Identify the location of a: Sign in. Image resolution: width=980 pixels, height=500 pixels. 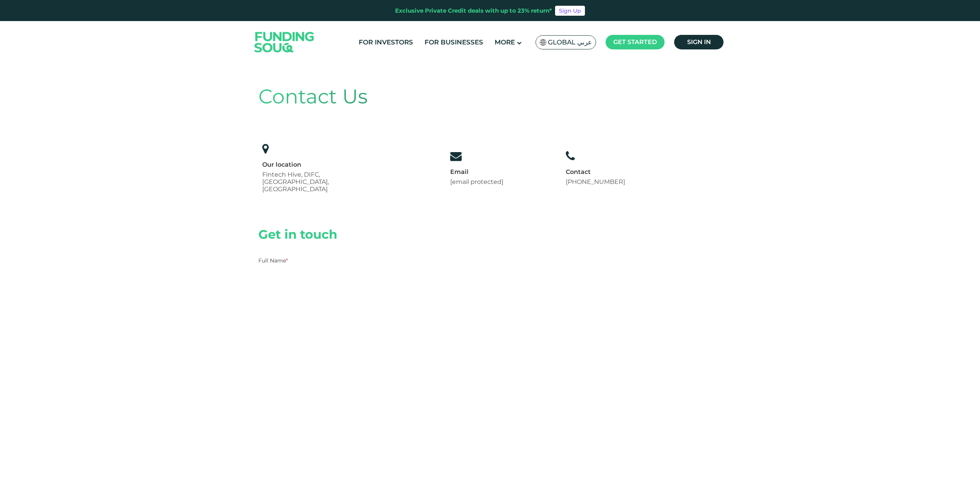
(699, 42).